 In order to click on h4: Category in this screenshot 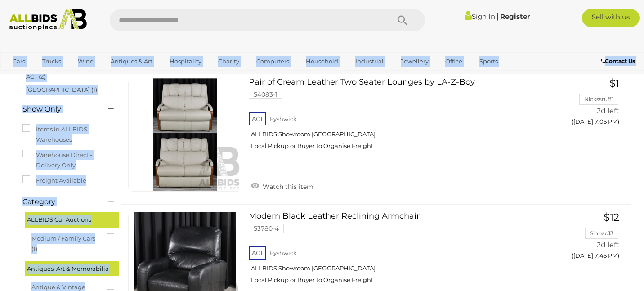, I will do `click(58, 202)`.